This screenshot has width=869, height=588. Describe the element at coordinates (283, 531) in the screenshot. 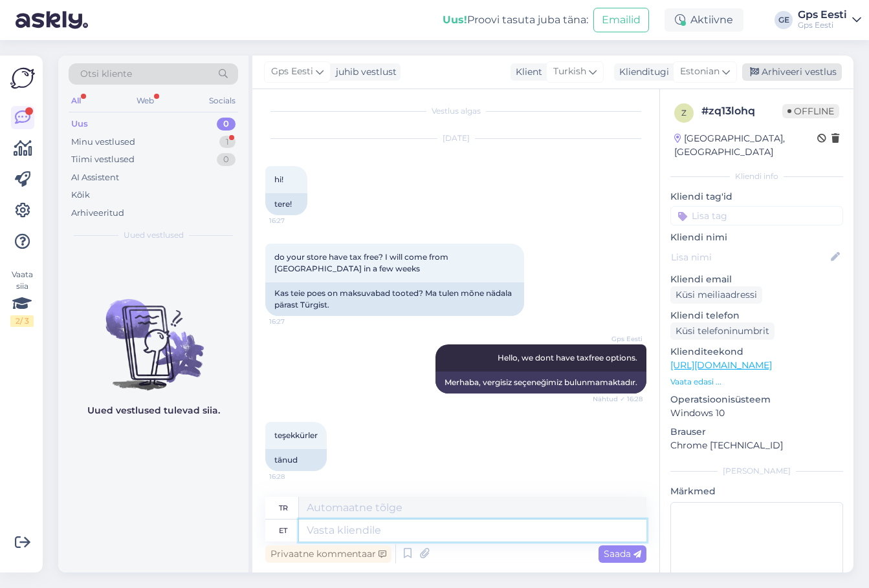

I see `div: et` at that location.